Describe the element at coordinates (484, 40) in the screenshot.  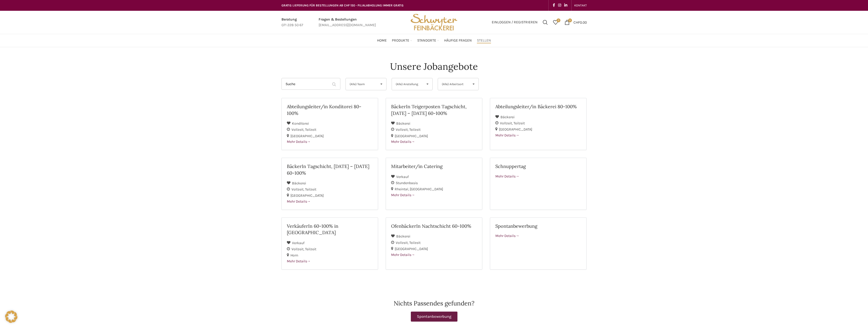
I see `a: Stellen` at that location.